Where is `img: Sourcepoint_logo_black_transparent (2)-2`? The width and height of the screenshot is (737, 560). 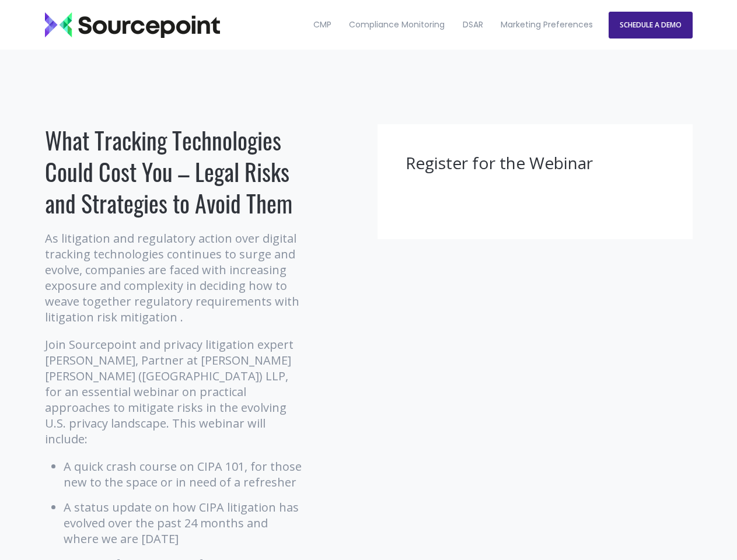
img: Sourcepoint_logo_black_transparent (2)-2 is located at coordinates (132, 25).